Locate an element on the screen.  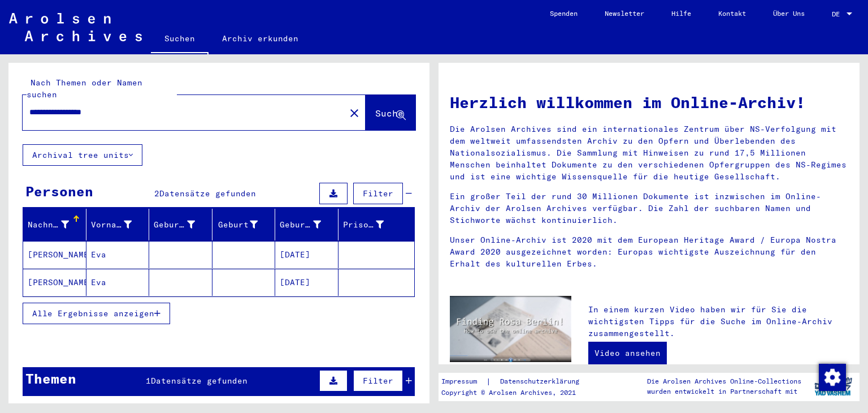
span: DE is located at coordinates (838, 14).